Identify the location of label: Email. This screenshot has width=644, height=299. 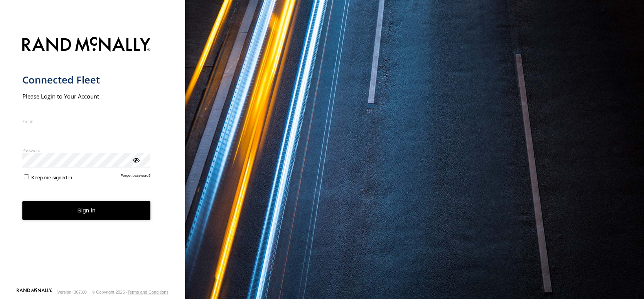
(86, 121).